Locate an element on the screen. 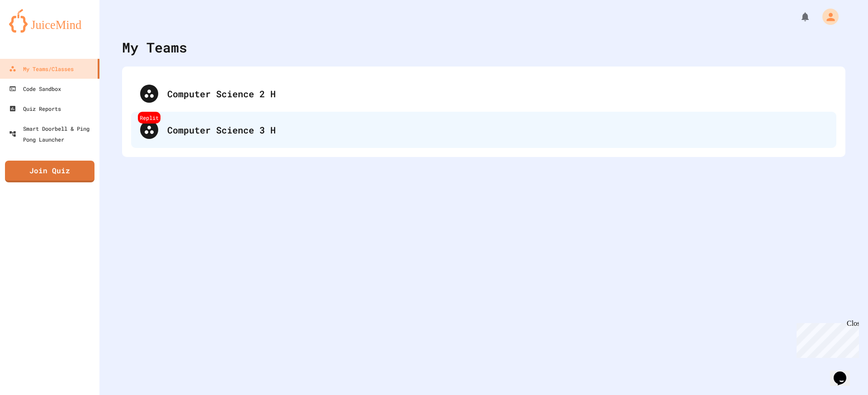  a: Join Quiz is located at coordinates (50, 171).